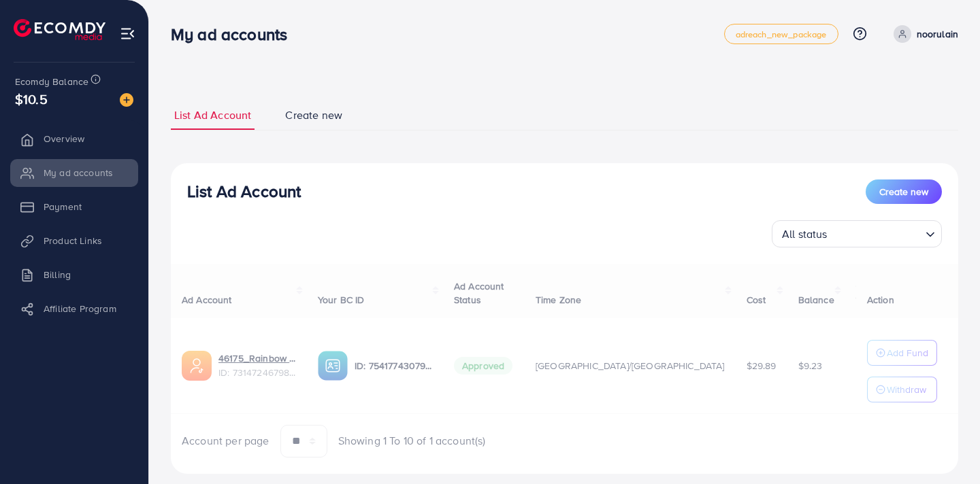 This screenshot has width=980, height=484. Describe the element at coordinates (781, 34) in the screenshot. I see `a: adreach_new_package` at that location.